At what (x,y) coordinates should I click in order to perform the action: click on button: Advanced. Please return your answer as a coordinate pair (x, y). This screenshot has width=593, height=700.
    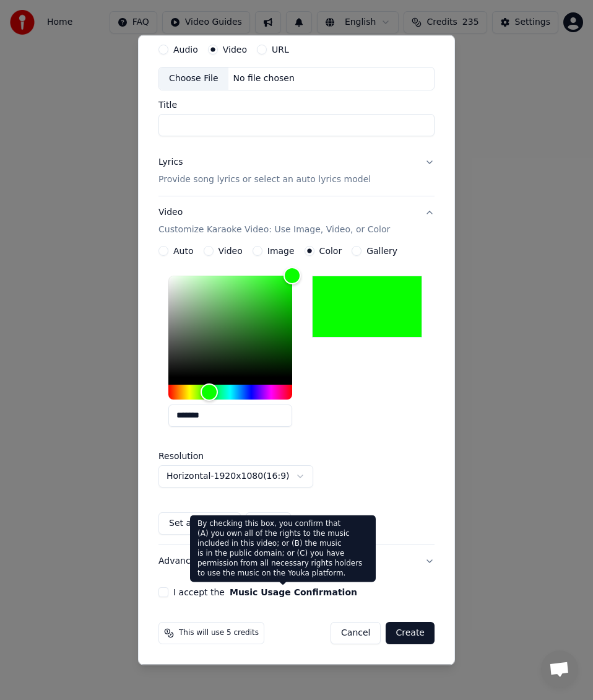
    Looking at the image, I should click on (296, 561).